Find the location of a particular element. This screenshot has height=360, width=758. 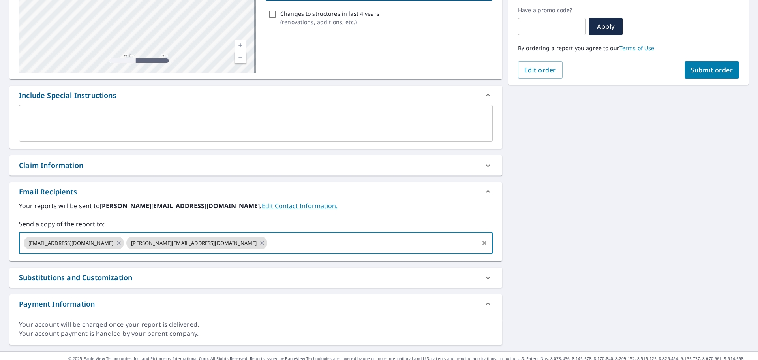

a: Current Level 19, Zoom Out is located at coordinates (240, 57).